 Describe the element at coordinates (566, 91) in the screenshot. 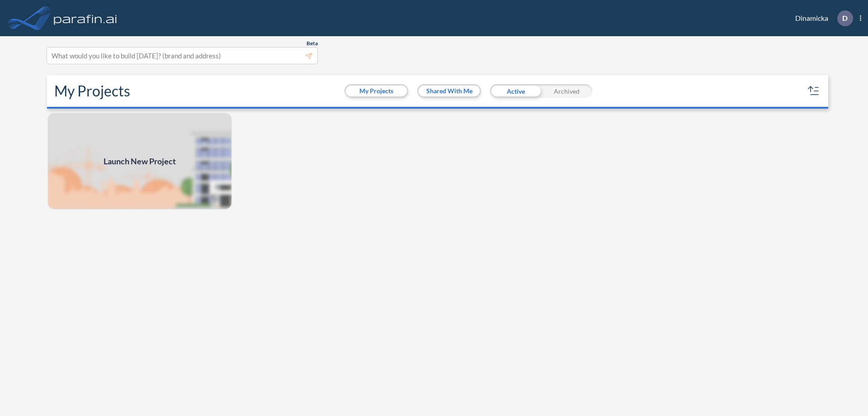

I see `div: Archived` at that location.